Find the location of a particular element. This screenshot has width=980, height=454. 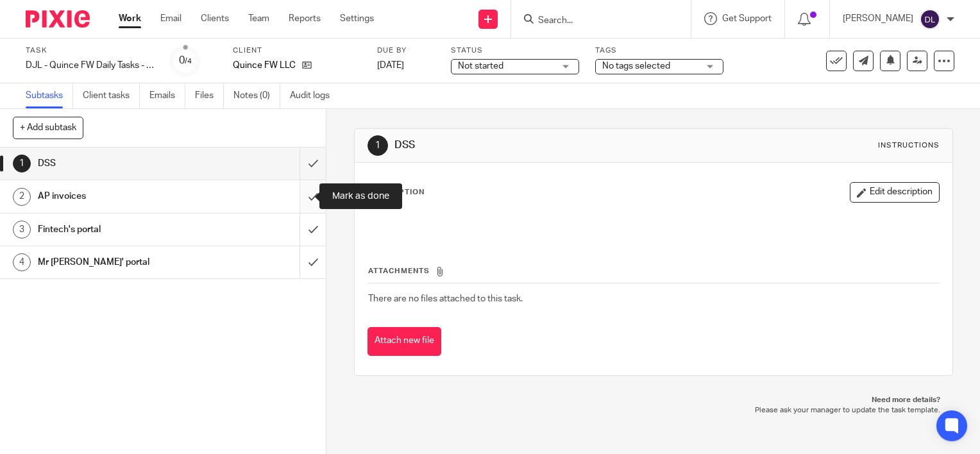

label: Task is located at coordinates (89, 51).